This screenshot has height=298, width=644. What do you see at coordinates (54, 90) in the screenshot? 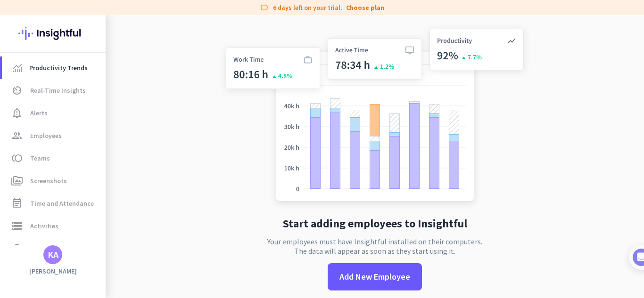
I see `a: av_timerReal-Time Insights` at bounding box center [54, 90].